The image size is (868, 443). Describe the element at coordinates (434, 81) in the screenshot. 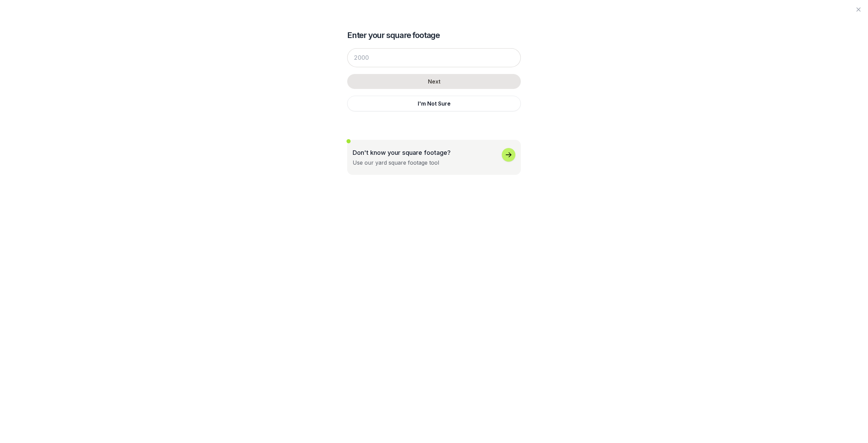

I see `button: Next` at that location.